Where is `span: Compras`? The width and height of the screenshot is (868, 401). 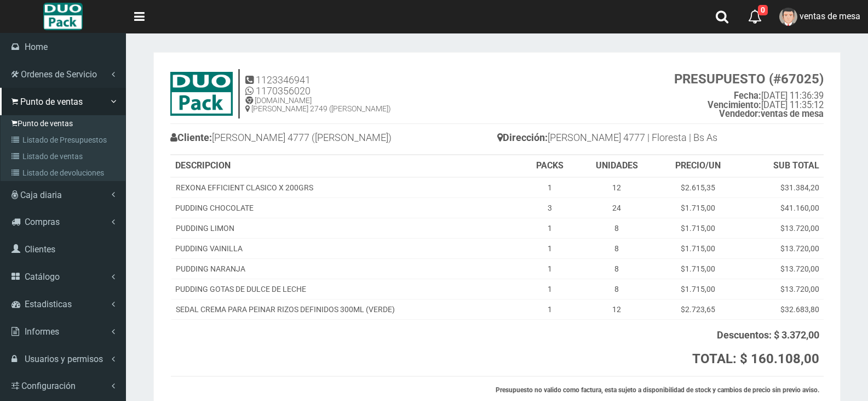
span: Compras is located at coordinates (42, 222).